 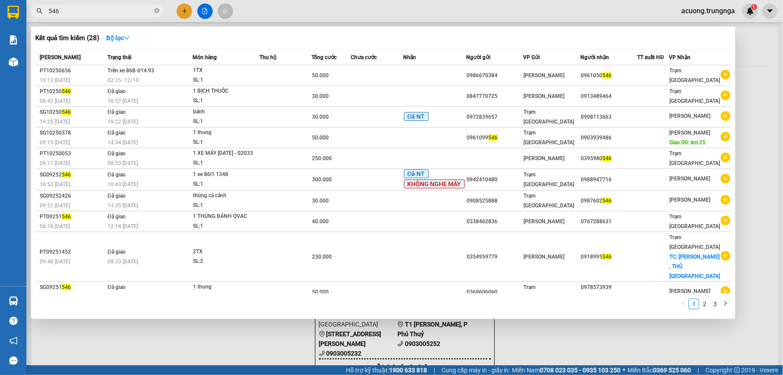 What do you see at coordinates (435, 184) in the screenshot?
I see `span: KHÔNG NGHE MÁY` at bounding box center [435, 184].